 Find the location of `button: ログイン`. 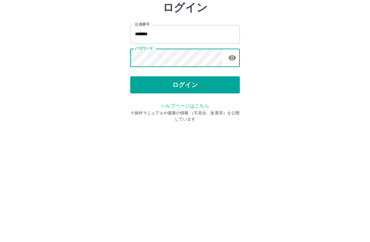

button: ログイン is located at coordinates (185, 127).